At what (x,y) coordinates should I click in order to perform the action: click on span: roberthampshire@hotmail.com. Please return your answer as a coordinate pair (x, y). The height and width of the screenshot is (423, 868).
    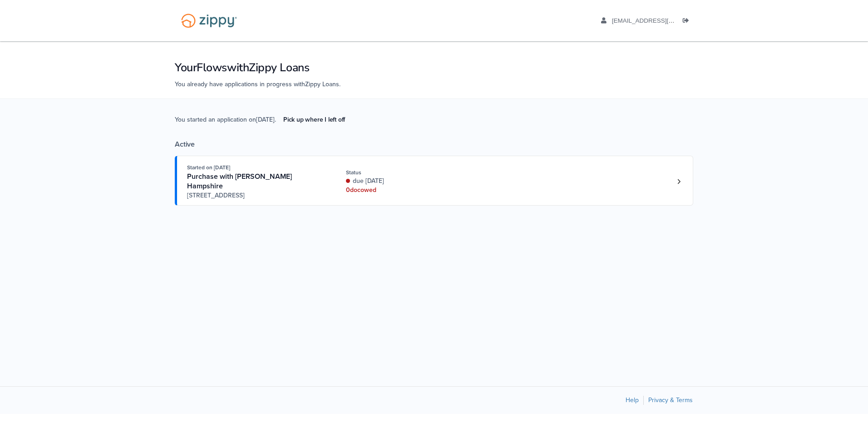
    Looking at the image, I should click on (664, 21).